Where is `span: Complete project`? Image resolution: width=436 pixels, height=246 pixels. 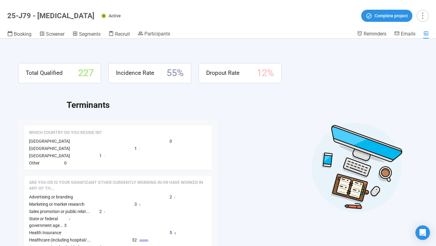 span: Complete project is located at coordinates (392, 16).